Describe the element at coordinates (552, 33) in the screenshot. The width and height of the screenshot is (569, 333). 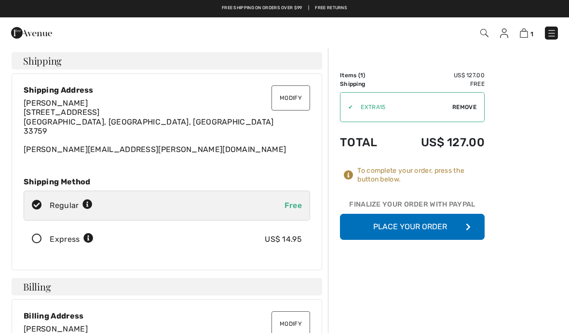
I see `img: Menu` at that location.